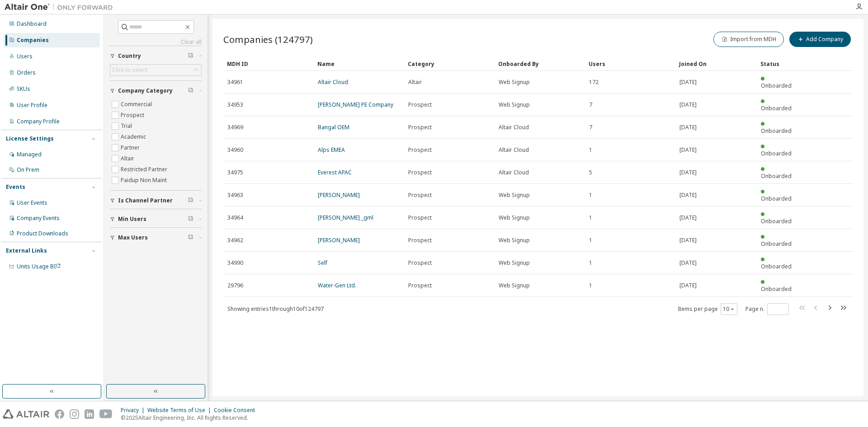 The height and width of the screenshot is (427, 868). Describe the element at coordinates (275, 309) in the screenshot. I see `span: Showing entries 1 through 10 of 124797` at that location.